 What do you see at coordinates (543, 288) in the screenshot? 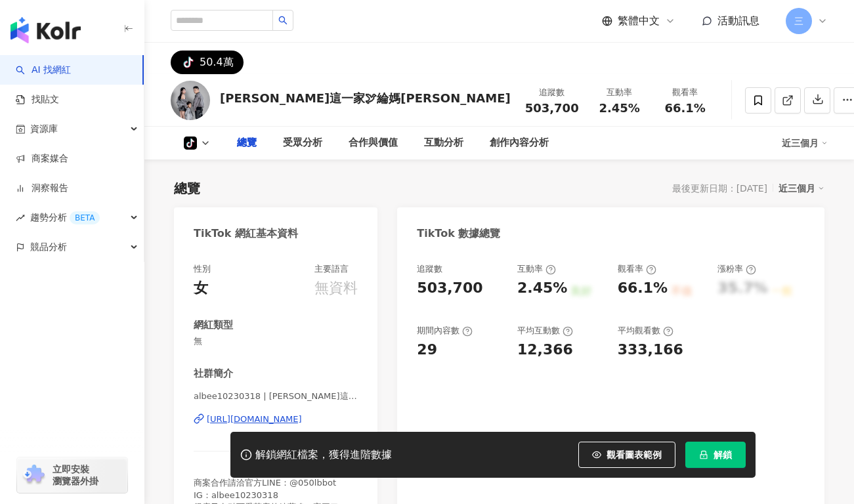
I see `div: 2.45%` at bounding box center [543, 288].